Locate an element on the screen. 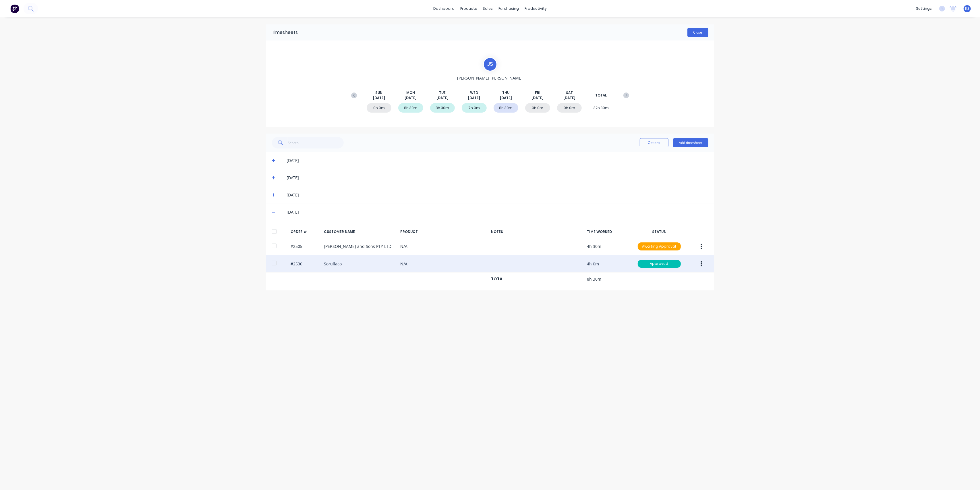 The height and width of the screenshot is (490, 980). div: Timesheets is located at coordinates (285, 33).